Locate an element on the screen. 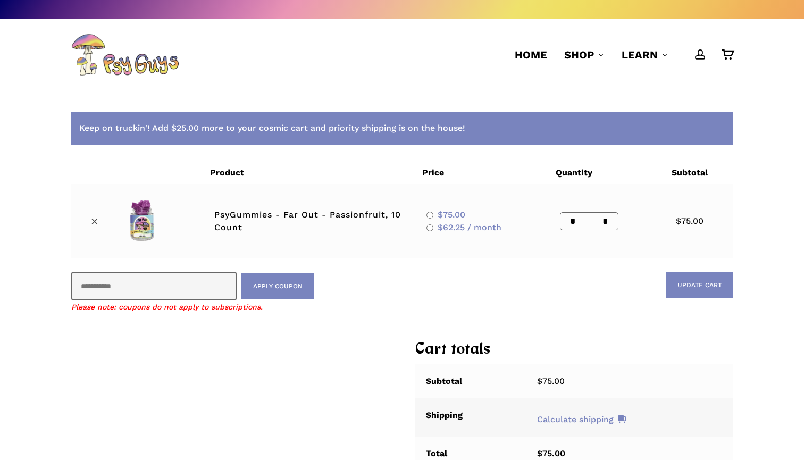 Image resolution: width=804 pixels, height=460 pixels. a: Learn is located at coordinates (645, 55).